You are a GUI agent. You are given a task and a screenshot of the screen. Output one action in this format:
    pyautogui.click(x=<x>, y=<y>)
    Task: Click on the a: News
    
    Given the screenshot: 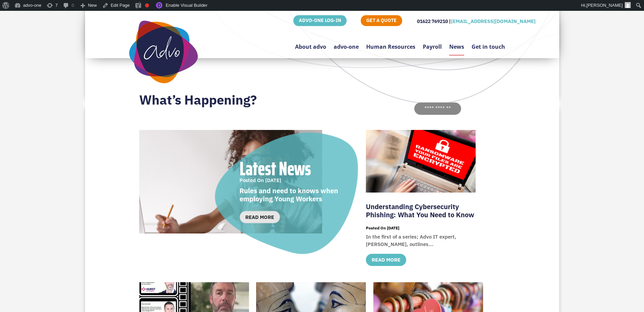 What is the action you would take?
    pyautogui.click(x=456, y=41)
    